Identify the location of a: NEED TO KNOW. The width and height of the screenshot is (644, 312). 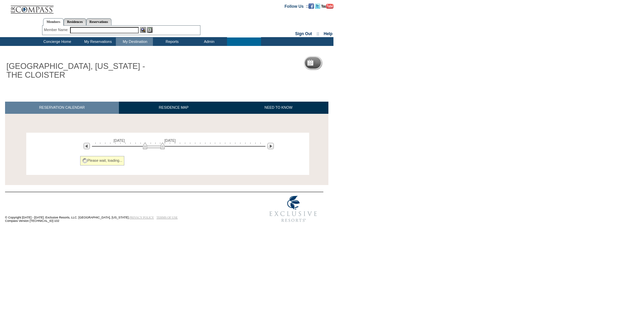
(278, 107).